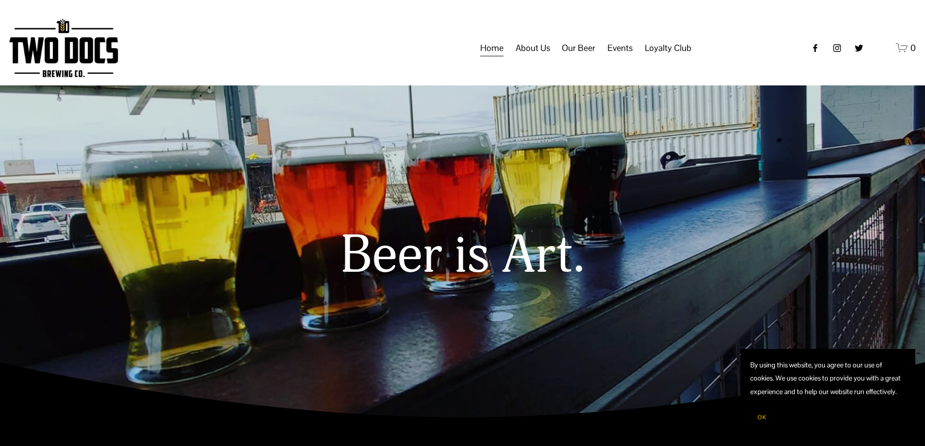 The width and height of the screenshot is (925, 446). Describe the element at coordinates (762, 418) in the screenshot. I see `button: OK` at that location.